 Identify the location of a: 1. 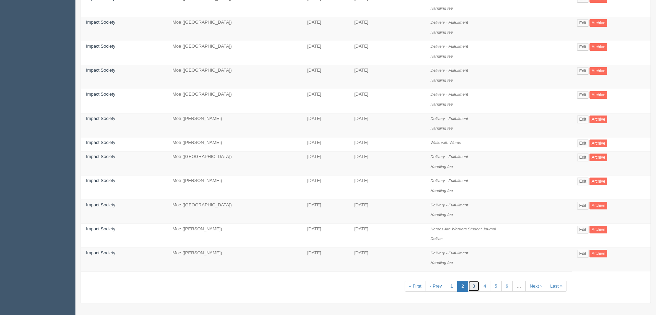
(451, 286).